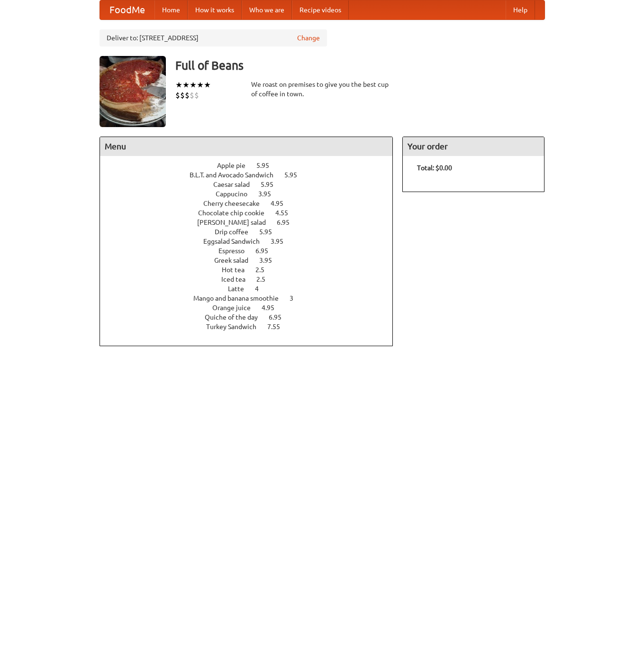 The image size is (644, 671). What do you see at coordinates (133, 91) in the screenshot?
I see `img: angular.jpg` at bounding box center [133, 91].